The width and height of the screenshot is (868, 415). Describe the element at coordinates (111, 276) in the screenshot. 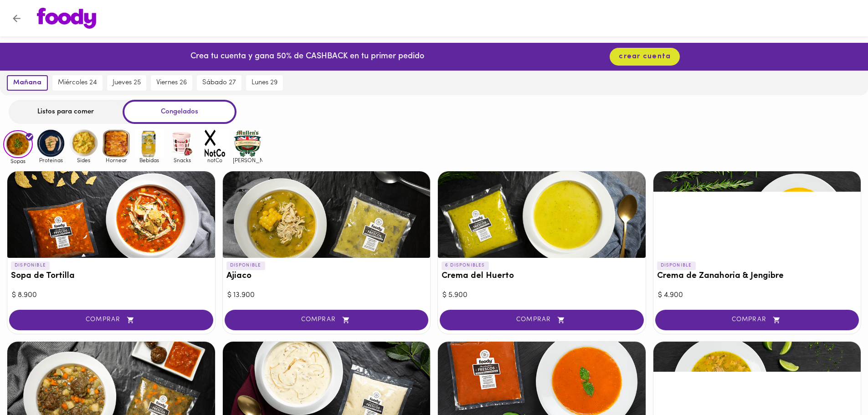

I see `h3: Sopa de Tortilla` at that location.